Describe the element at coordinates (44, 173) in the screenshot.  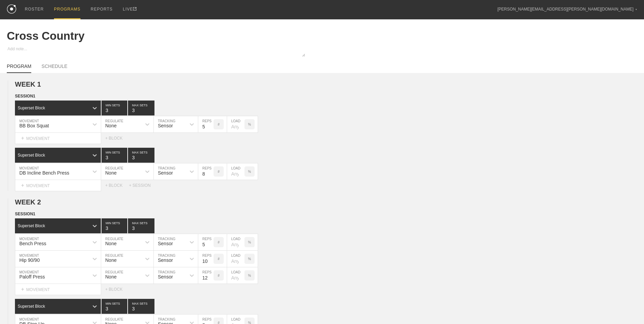
I see `div: DB Incline Bench Press` at that location.